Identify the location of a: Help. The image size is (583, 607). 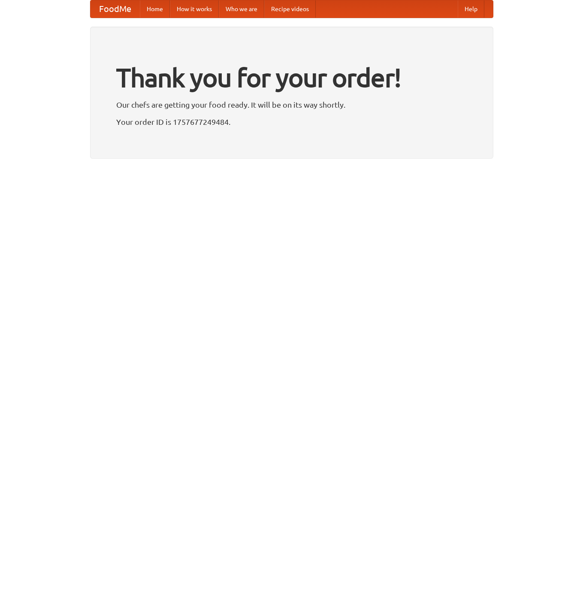
(471, 9).